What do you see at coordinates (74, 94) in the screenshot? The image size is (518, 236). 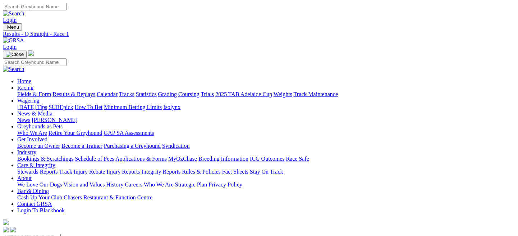 I see `a: Results & Replays` at bounding box center [74, 94].